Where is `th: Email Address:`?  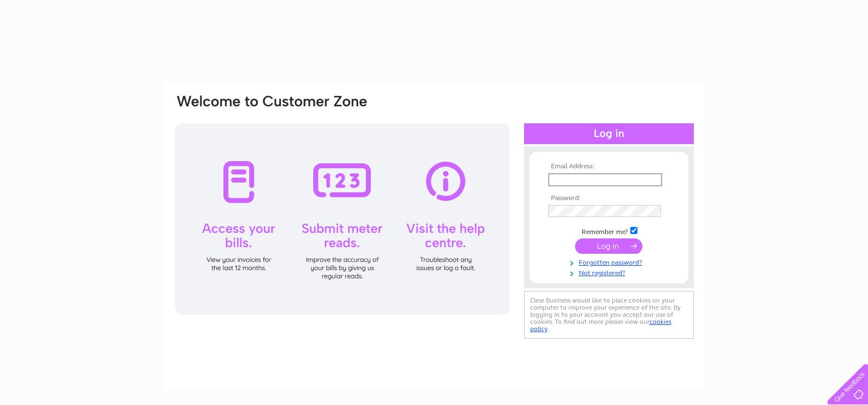
th: Email Address: is located at coordinates (609, 166).